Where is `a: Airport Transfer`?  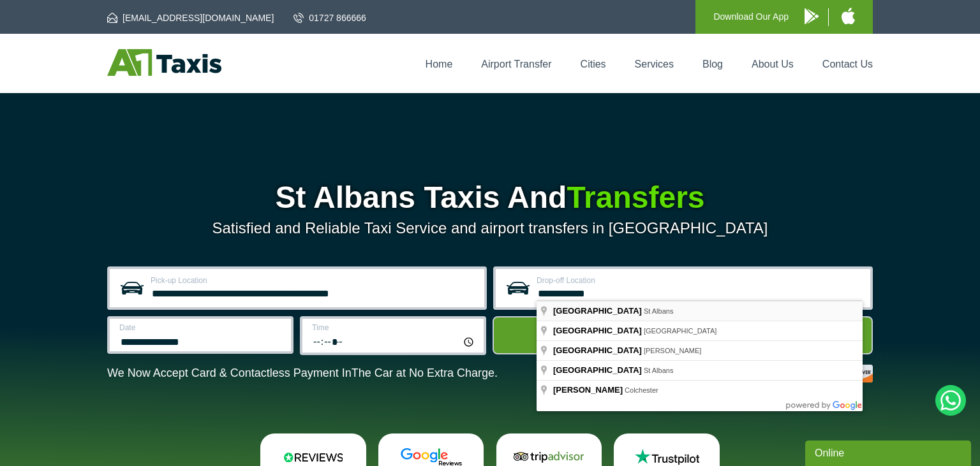 a: Airport Transfer is located at coordinates (516, 64).